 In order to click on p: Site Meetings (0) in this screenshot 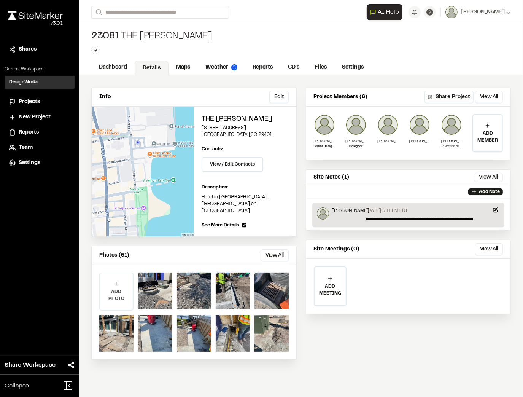, I will do `click(337, 249)`.